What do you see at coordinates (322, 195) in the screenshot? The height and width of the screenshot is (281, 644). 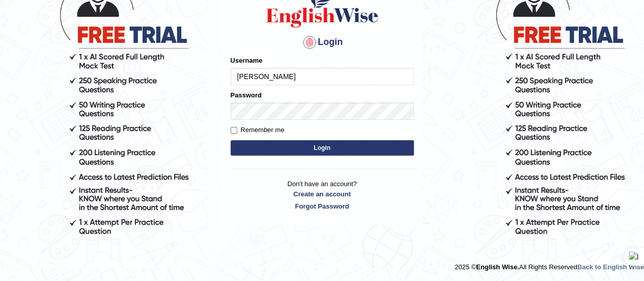 I see `p: Don't have an account?` at bounding box center [322, 195].